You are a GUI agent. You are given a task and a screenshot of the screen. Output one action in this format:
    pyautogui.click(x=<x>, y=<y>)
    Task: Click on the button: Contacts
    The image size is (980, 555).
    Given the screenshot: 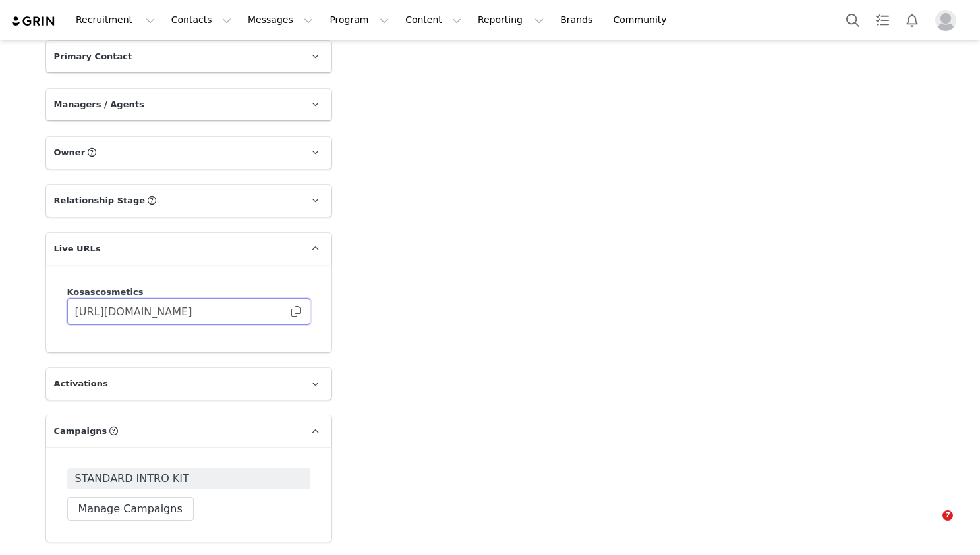 What is the action you would take?
    pyautogui.click(x=201, y=20)
    